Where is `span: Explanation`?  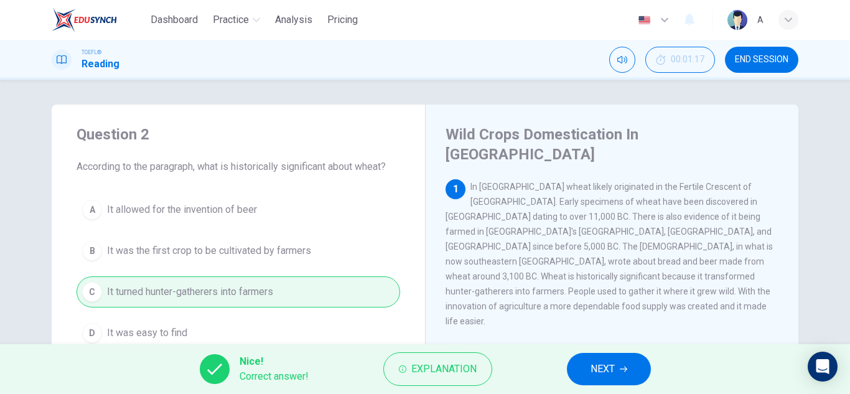
span: Explanation is located at coordinates (443, 369).